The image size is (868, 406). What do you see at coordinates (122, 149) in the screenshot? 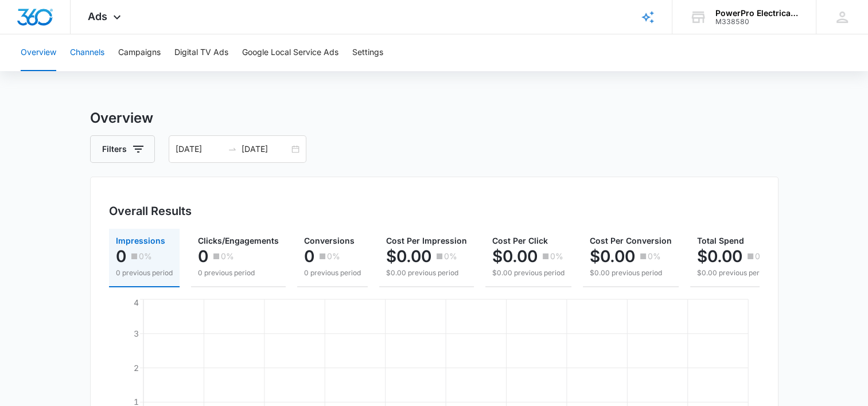
I see `button: Filters` at bounding box center [122, 149].